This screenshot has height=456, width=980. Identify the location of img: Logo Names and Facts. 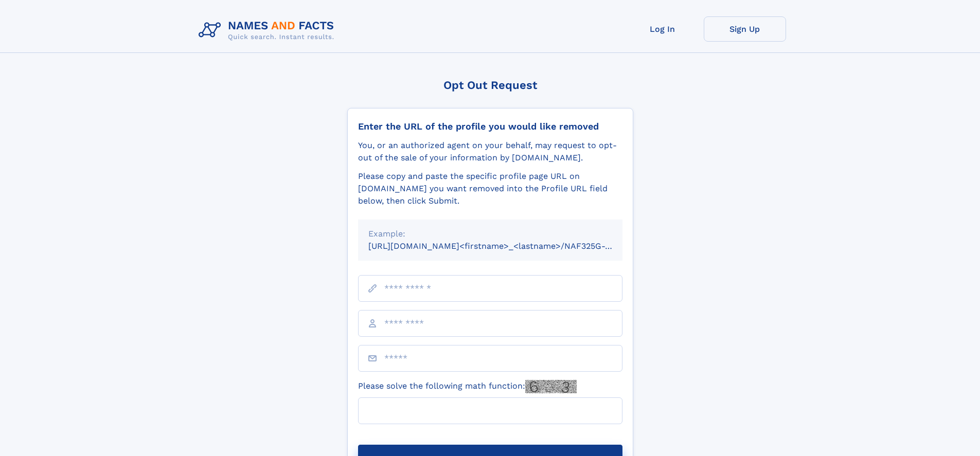
(269, 30).